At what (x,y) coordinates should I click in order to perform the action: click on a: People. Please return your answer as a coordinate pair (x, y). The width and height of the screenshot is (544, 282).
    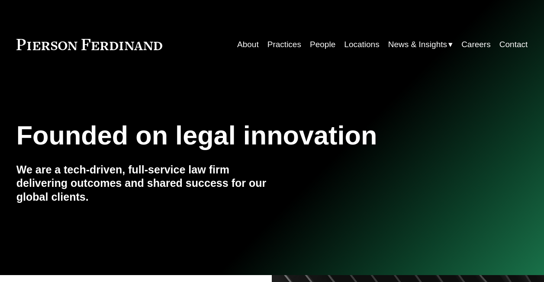
    Looking at the image, I should click on (323, 45).